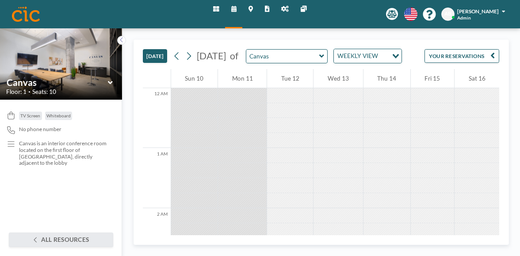 The height and width of the screenshot is (256, 520). Describe the element at coordinates (477, 78) in the screenshot. I see `div: Sat 16` at that location.